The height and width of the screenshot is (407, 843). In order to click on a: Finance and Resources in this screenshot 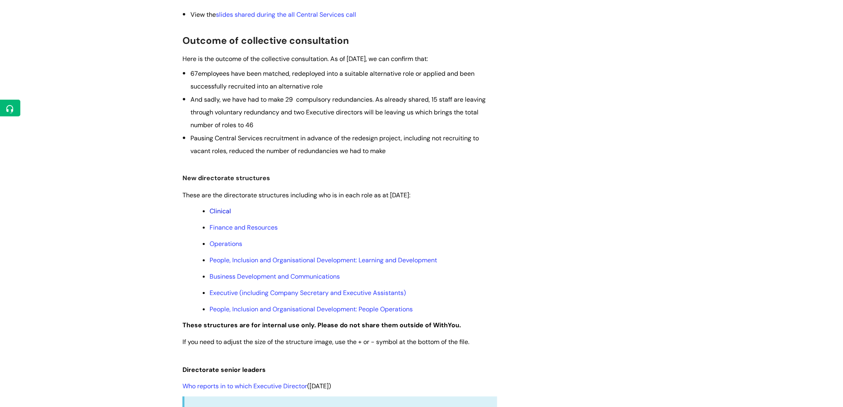, I will do `click(244, 227)`.